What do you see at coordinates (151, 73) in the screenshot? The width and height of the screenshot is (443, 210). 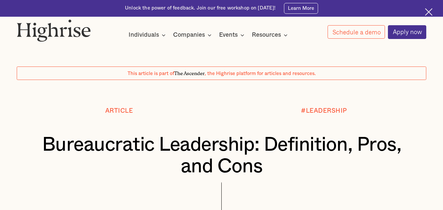 I see `span: This article is part of` at bounding box center [151, 73].